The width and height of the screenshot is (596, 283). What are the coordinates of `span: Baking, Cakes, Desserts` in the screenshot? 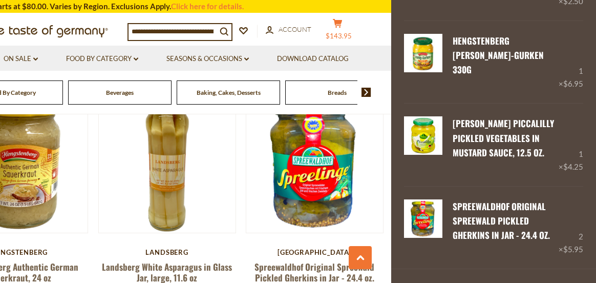 It's located at (228, 92).